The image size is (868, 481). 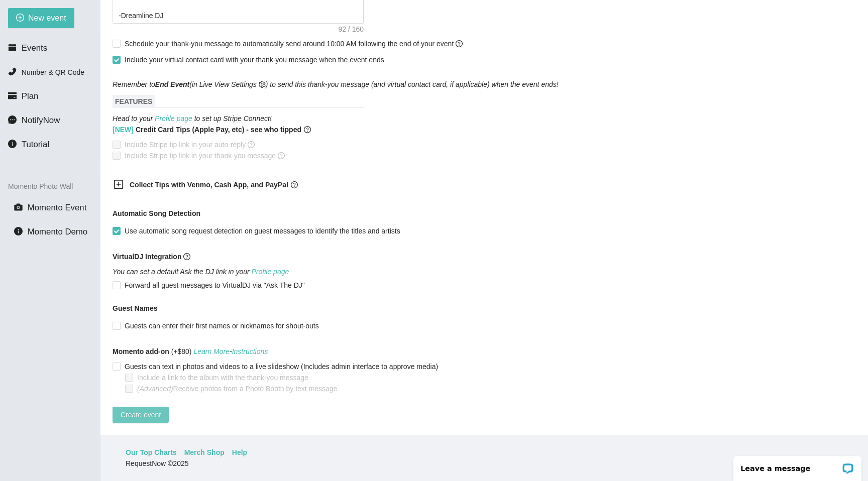 I want to click on a: Our Top Charts, so click(x=151, y=452).